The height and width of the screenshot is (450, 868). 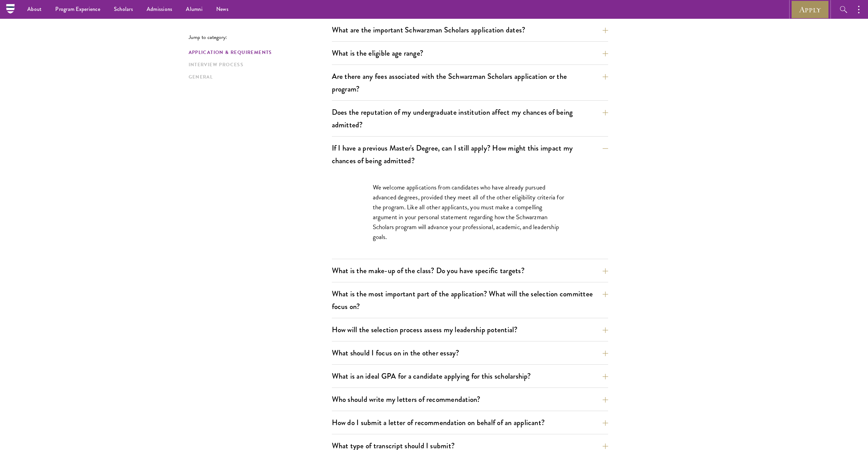 What do you see at coordinates (470, 329) in the screenshot?
I see `button: How will the selection process assess my leadership potential?` at bounding box center [470, 329].